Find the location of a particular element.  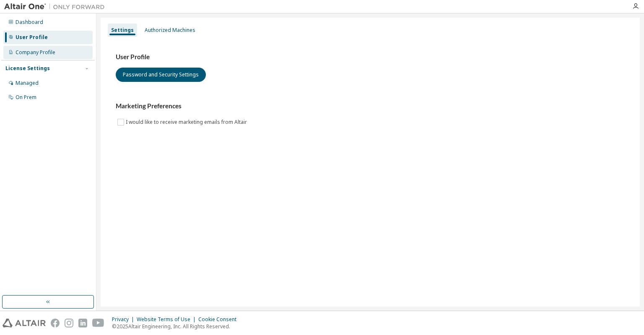

div: Settings is located at coordinates (122, 30).